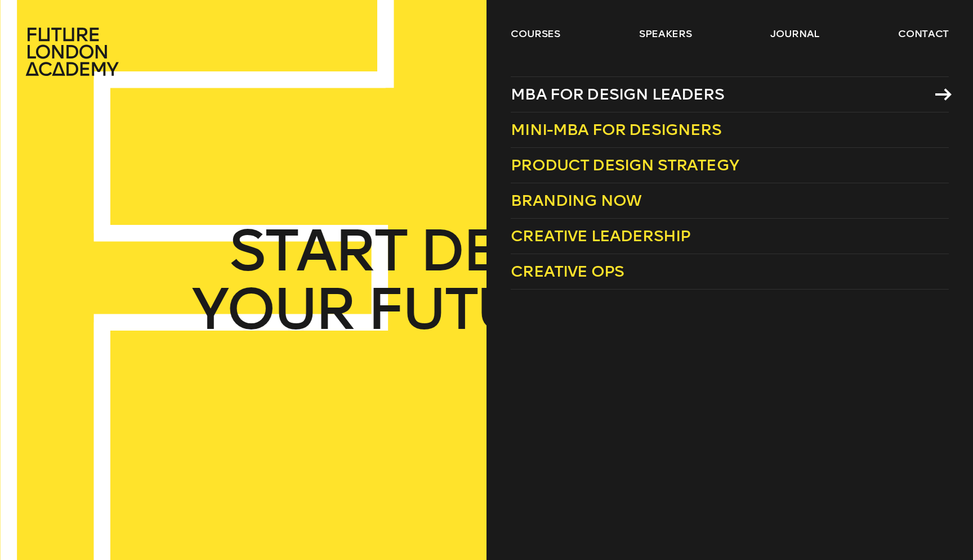 The image size is (973, 560). I want to click on span: Creative Leadership, so click(600, 236).